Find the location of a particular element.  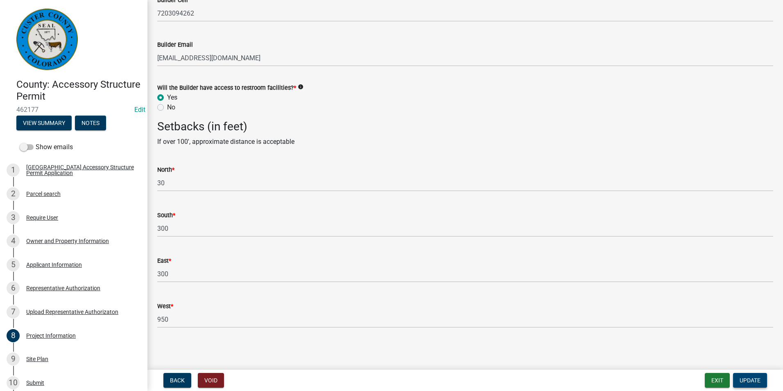

div: Submit is located at coordinates (35, 383).